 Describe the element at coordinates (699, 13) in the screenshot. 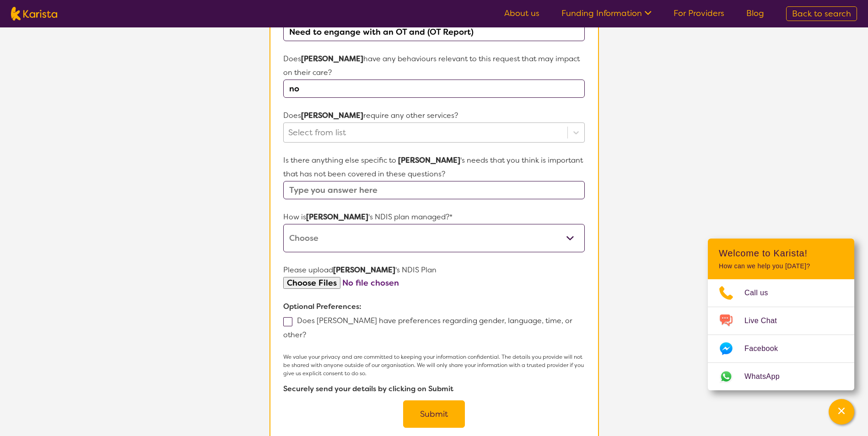

I see `a: For Providers` at that location.